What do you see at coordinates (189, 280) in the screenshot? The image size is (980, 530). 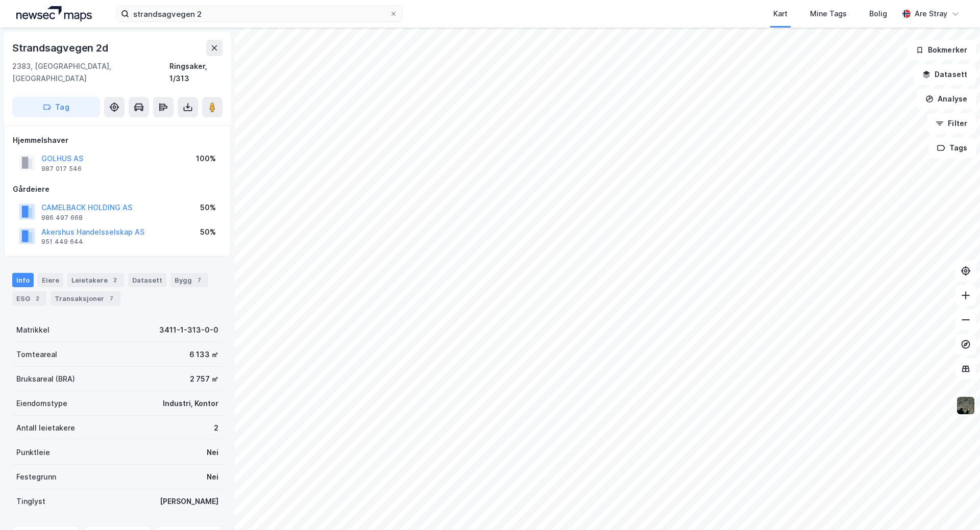 I see `div: Bygg` at bounding box center [189, 280].